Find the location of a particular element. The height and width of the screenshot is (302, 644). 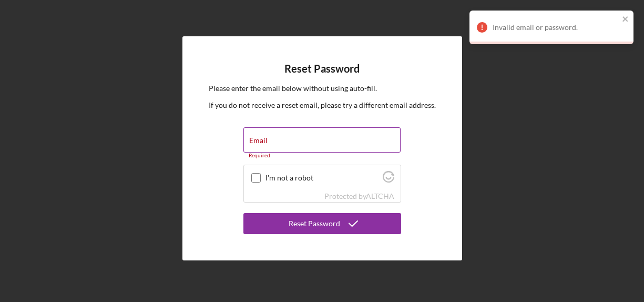

h4: Reset Password is located at coordinates (322, 69).